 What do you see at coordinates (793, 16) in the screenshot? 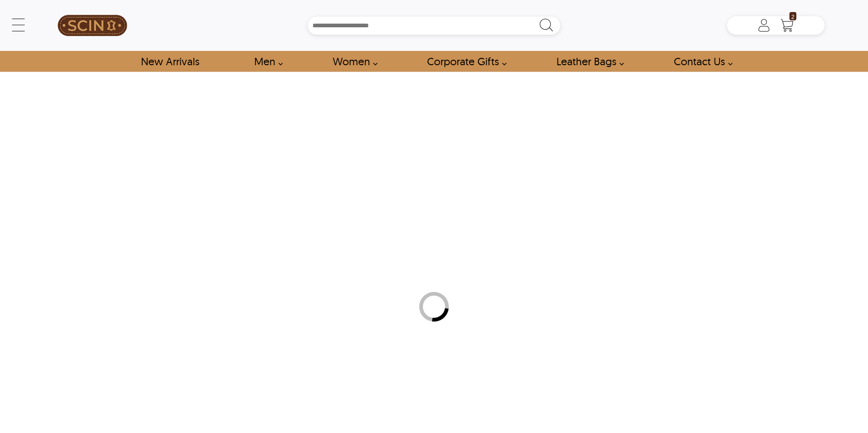
I see `span: 2` at bounding box center [793, 16].